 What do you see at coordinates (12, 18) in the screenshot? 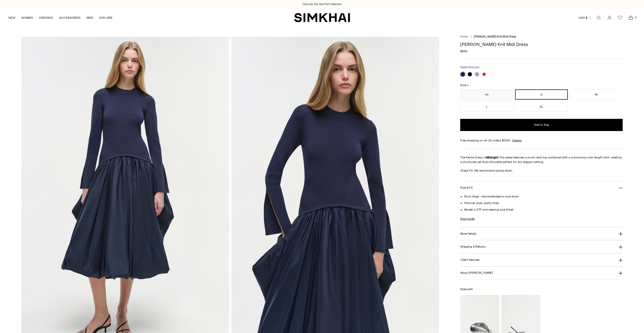
I see `a: NEW` at bounding box center [12, 18].